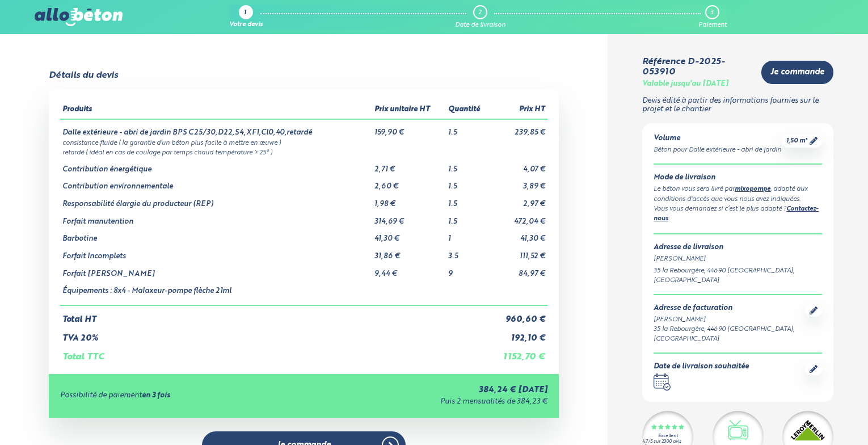  What do you see at coordinates (480, 17) in the screenshot?
I see `a: 2 Date de livraison` at bounding box center [480, 17].